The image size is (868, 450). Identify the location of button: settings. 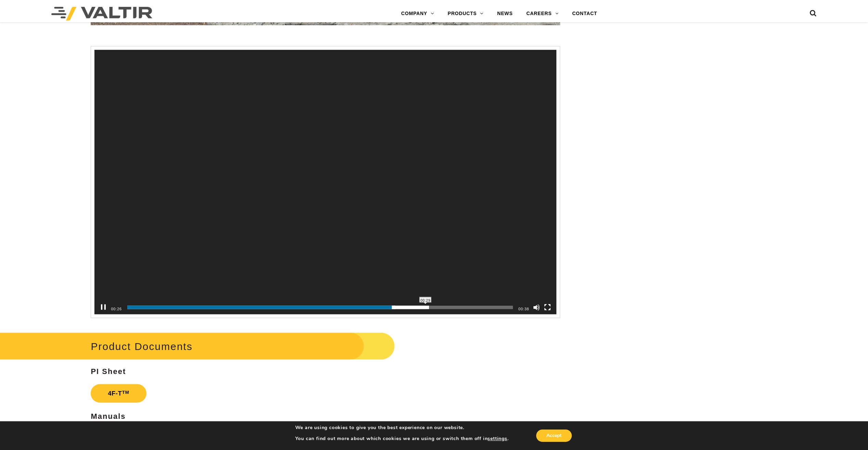
(497, 438).